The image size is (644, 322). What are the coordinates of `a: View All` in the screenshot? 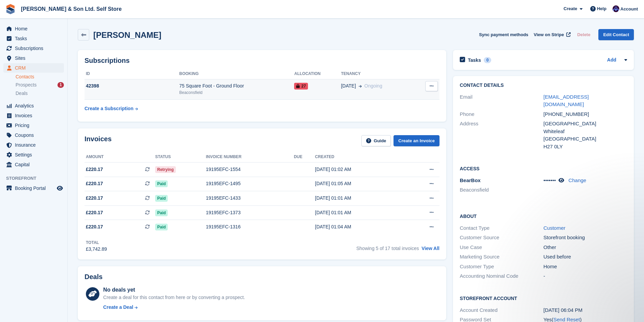 It's located at (430, 248).